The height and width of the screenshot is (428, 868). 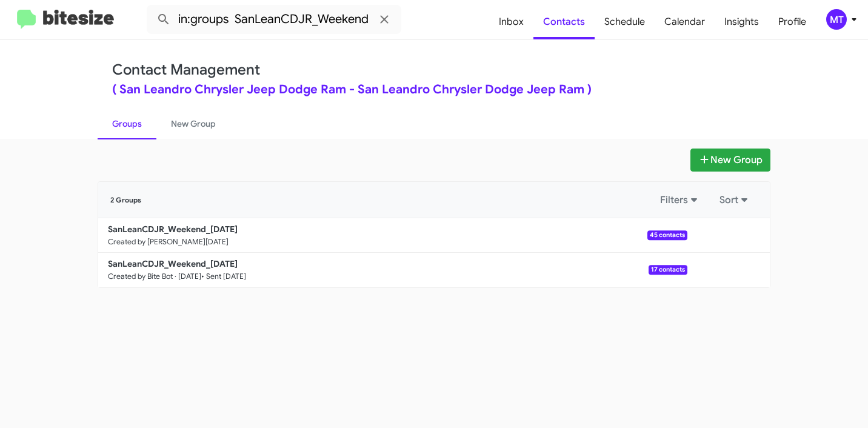 What do you see at coordinates (125, 200) in the screenshot?
I see `span: 2 Groups` at bounding box center [125, 200].